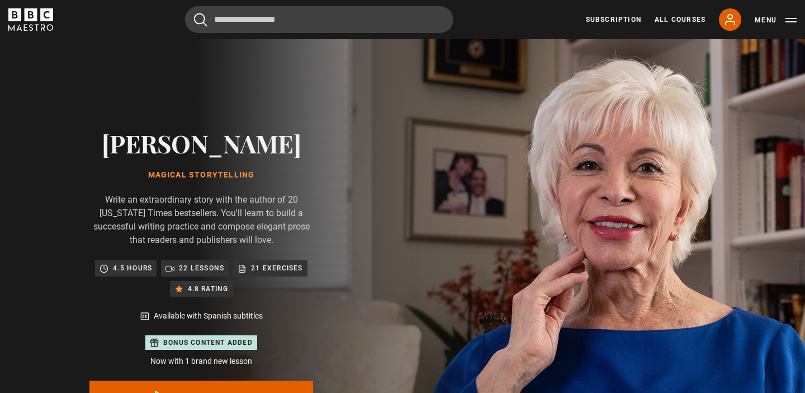 The height and width of the screenshot is (393, 805). What do you see at coordinates (277, 268) in the screenshot?
I see `p: 21 exercises` at bounding box center [277, 268].